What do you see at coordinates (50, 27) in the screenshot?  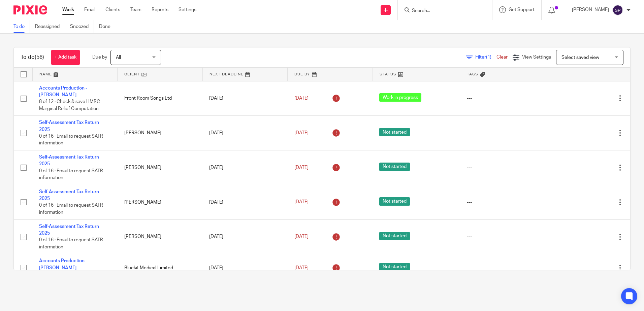 I see `a: Reassigned` at bounding box center [50, 27].